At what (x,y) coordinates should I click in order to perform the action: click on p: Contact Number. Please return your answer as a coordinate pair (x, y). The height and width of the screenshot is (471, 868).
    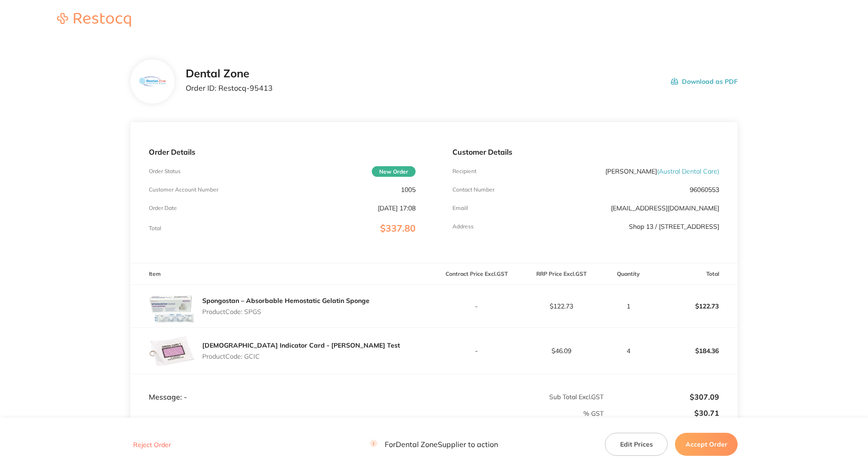
    Looking at the image, I should click on (473, 190).